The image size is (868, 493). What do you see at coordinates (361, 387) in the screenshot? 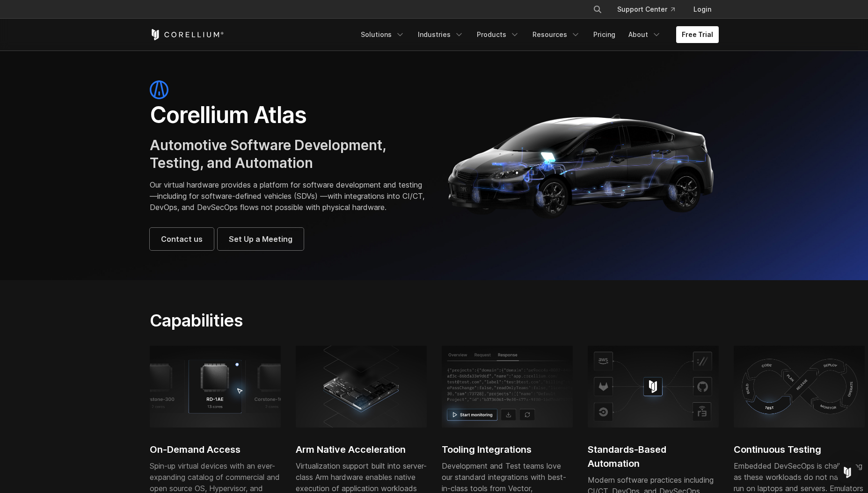
I see `img: server-class Arm hardware; SDV development` at bounding box center [361, 387].